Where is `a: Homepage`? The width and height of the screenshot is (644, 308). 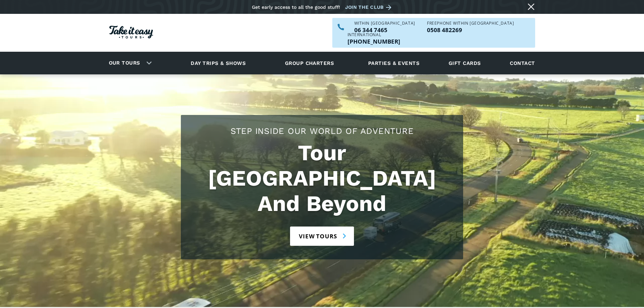 a: Homepage is located at coordinates (132, 33).